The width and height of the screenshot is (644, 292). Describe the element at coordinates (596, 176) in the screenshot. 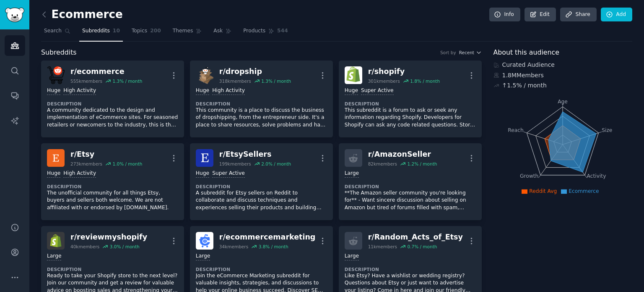

I see `tspan: Activity` at that location.